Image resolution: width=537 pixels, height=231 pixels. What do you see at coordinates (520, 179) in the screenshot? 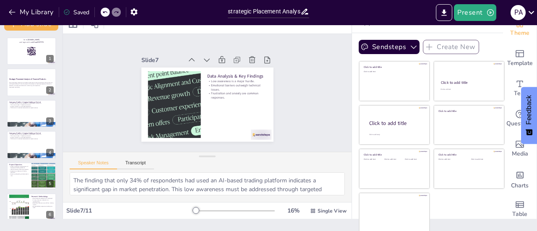
I see `div: Add charts and graphs` at bounding box center [520, 179].